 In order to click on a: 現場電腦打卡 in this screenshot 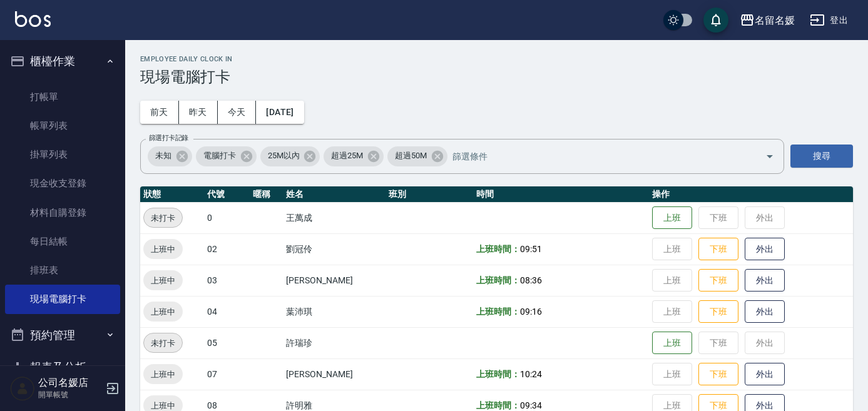, I will do `click(63, 299)`.